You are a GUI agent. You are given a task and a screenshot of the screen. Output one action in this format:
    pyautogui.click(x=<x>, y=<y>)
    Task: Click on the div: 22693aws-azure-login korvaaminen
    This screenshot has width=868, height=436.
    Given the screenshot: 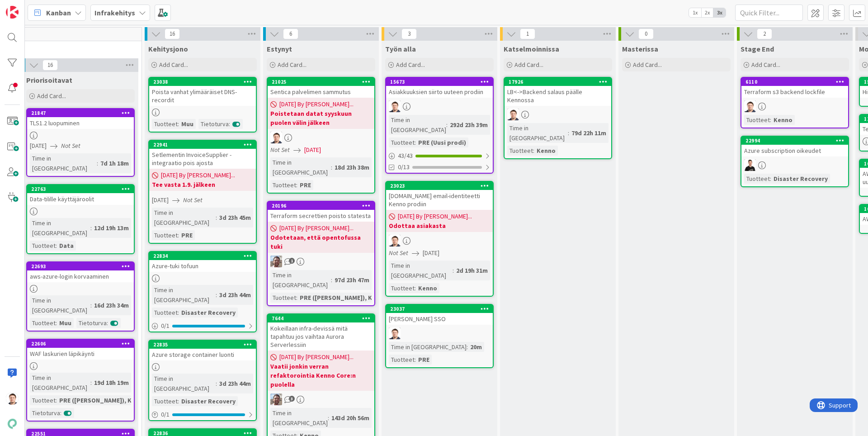 What is the action you would take?
    pyautogui.click(x=81, y=272)
    